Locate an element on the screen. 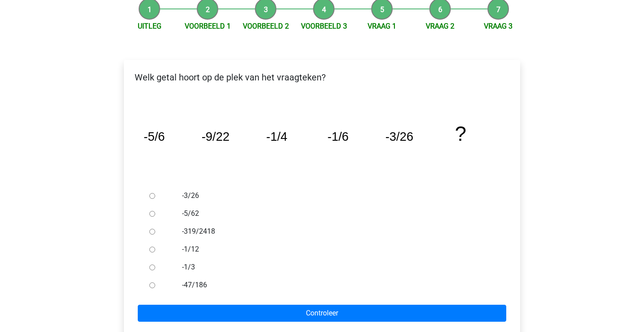 The width and height of the screenshot is (644, 332). label: -5/62 is located at coordinates (337, 214).